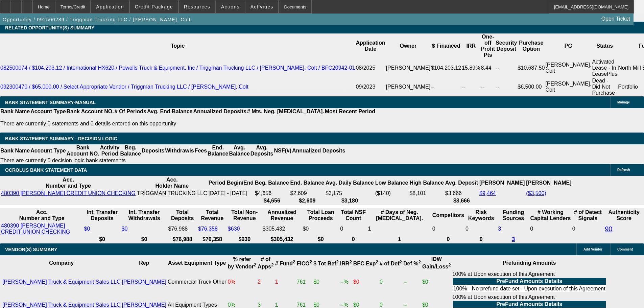  What do you see at coordinates (366, 263) in the screenshot?
I see `b: BFC Exp` at bounding box center [366, 263].